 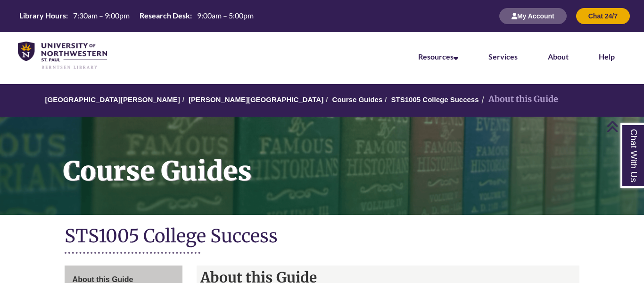 I want to click on a: STS1005 College Success, so click(x=435, y=99).